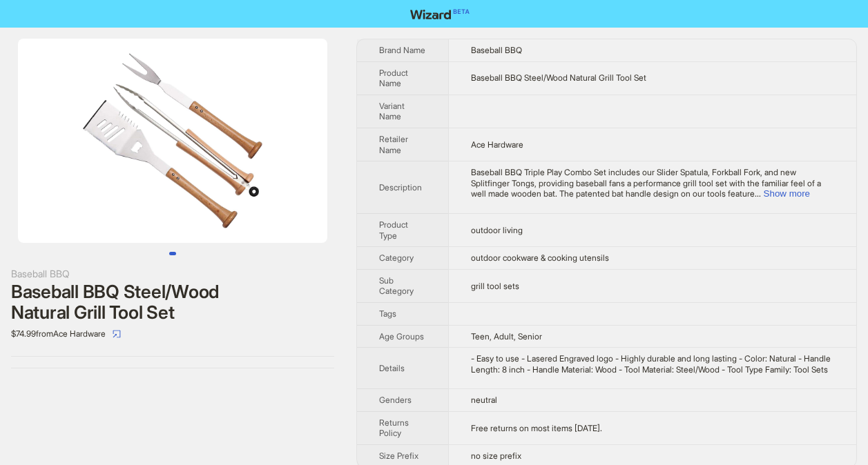  What do you see at coordinates (388, 313) in the screenshot?
I see `span: Tags` at bounding box center [388, 313].